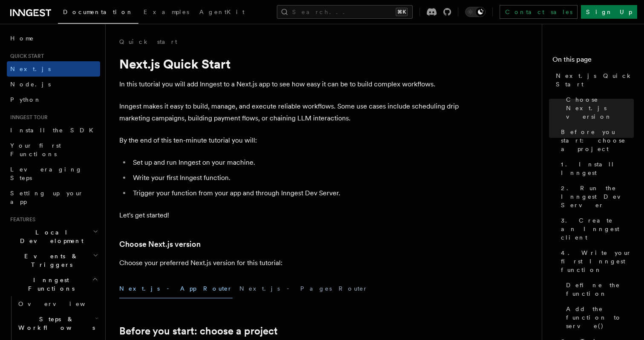 The width and height of the screenshot is (644, 340). What do you see at coordinates (53, 38) in the screenshot?
I see `a: Home` at bounding box center [53, 38].